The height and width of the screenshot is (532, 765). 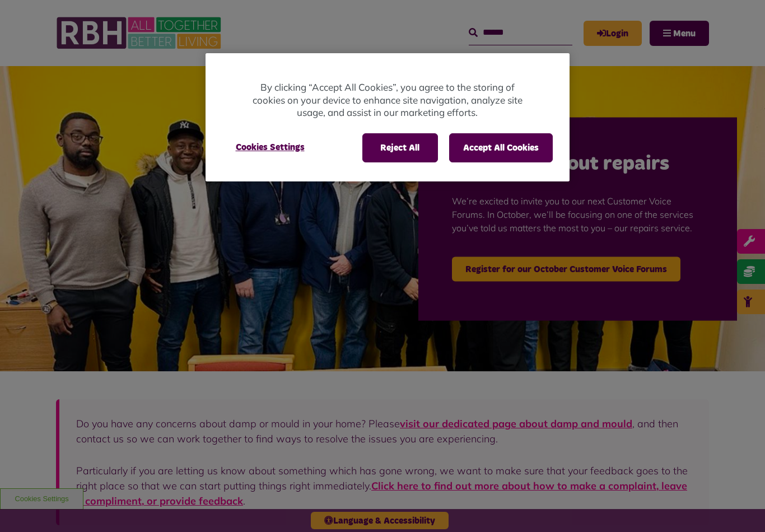 I want to click on div: Privacy, so click(x=388, y=117).